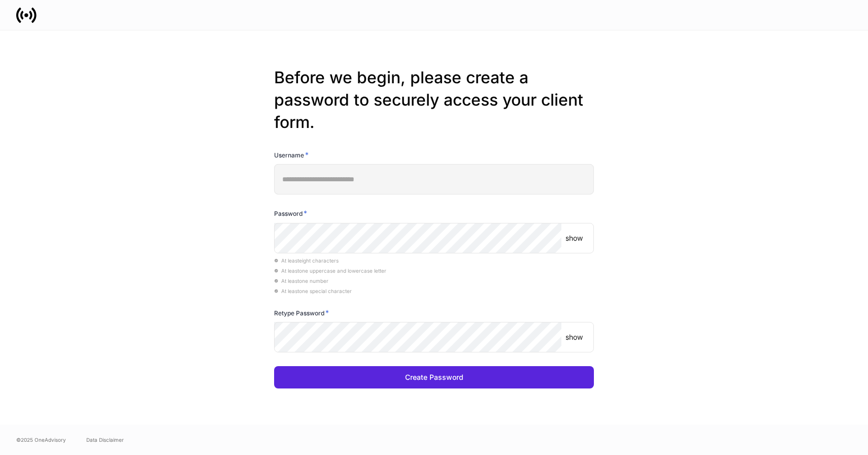 The image size is (868, 455). What do you see at coordinates (291, 213) in the screenshot?
I see `h6: Password` at bounding box center [291, 213].